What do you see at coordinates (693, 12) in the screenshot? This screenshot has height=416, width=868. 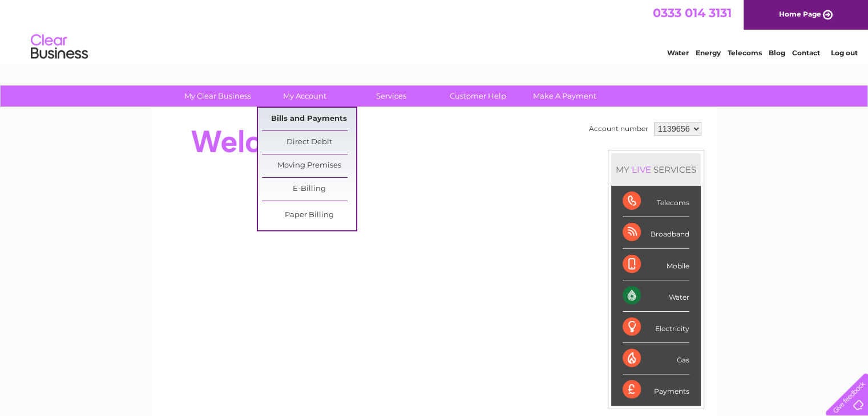 I see `a: 0333 014 3131` at bounding box center [693, 12].